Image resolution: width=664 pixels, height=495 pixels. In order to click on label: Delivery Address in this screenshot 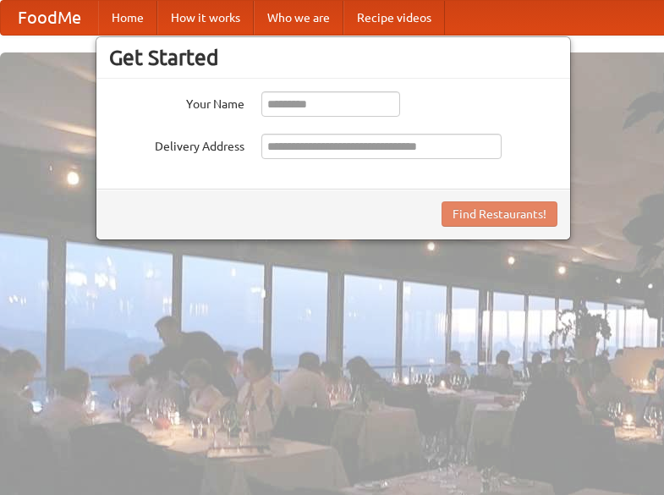, I will do `click(177, 144)`.